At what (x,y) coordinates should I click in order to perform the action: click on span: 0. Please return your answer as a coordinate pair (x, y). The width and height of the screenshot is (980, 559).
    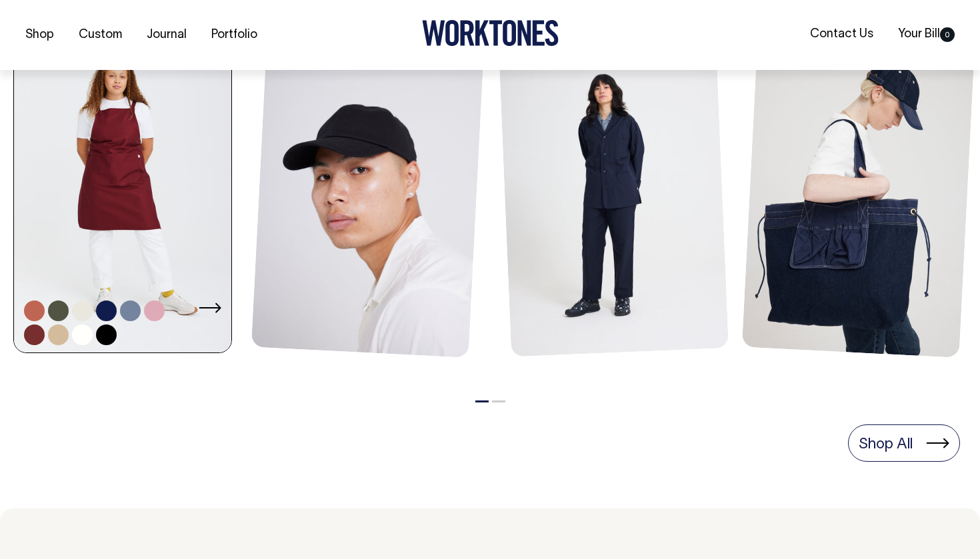
    Looking at the image, I should click on (947, 35).